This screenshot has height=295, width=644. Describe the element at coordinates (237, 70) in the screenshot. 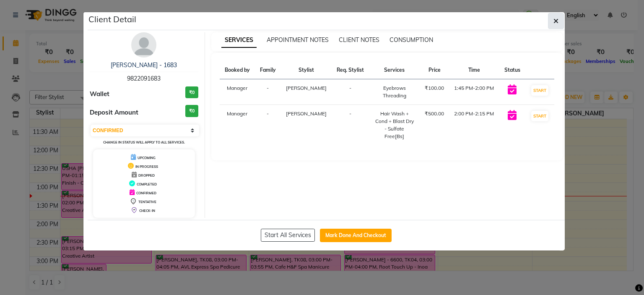

I see `th: Booked by` at that location.